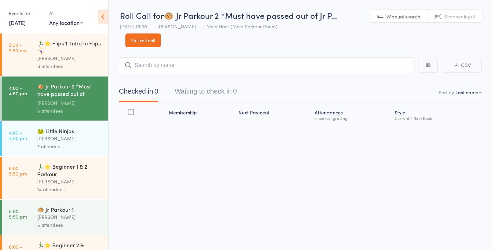 The image size is (492, 250). Describe the element at coordinates (352, 114) in the screenshot. I see `div: Atten­dances` at that location.